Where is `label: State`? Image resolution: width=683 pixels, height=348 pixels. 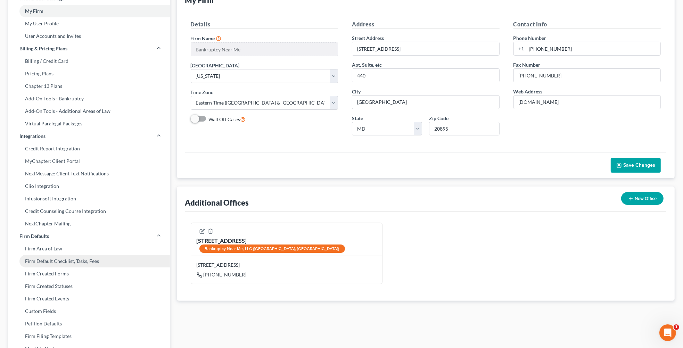 label: State is located at coordinates (357, 118).